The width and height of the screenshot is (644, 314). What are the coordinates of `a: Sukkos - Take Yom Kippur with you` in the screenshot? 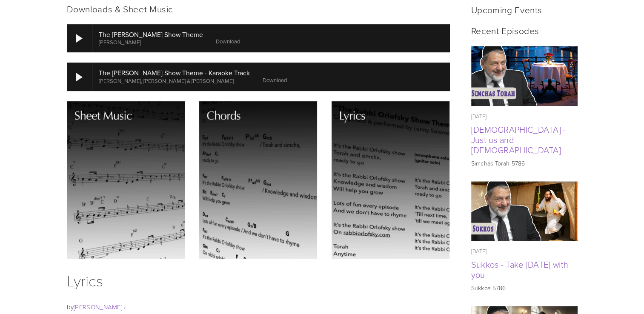 It's located at (524, 211).